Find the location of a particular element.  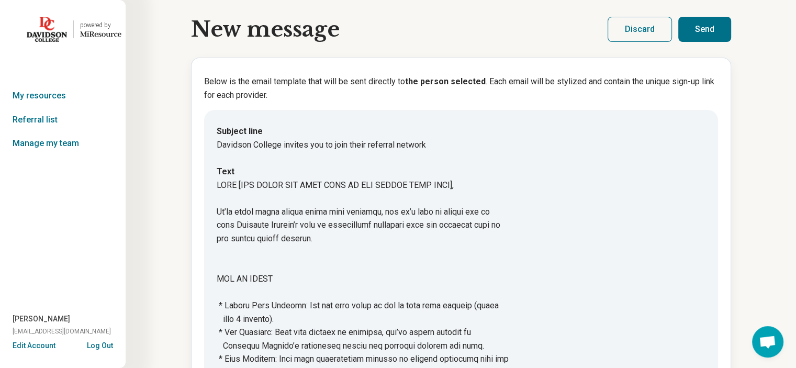

button: Edit Account is located at coordinates (34, 345).